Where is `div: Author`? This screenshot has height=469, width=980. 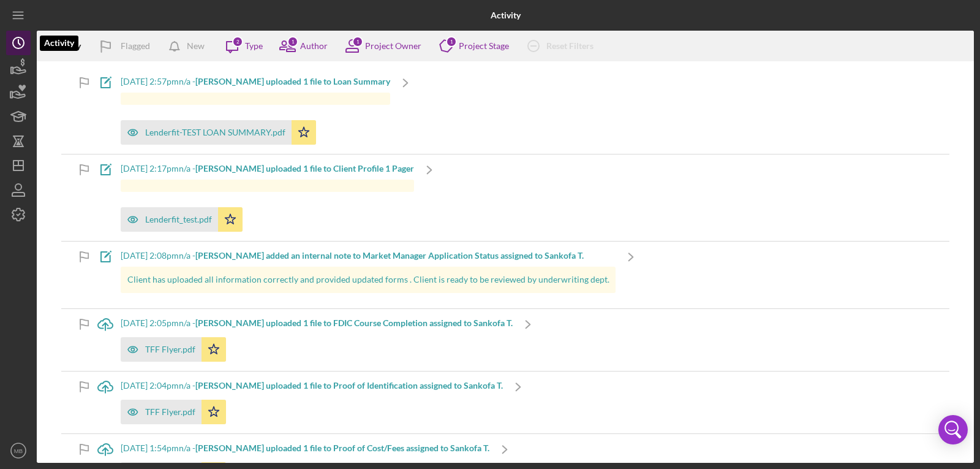 div: Author is located at coordinates (314, 46).